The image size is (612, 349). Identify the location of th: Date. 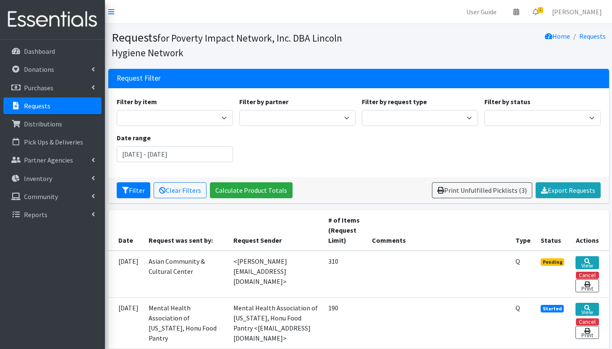
(126, 230).